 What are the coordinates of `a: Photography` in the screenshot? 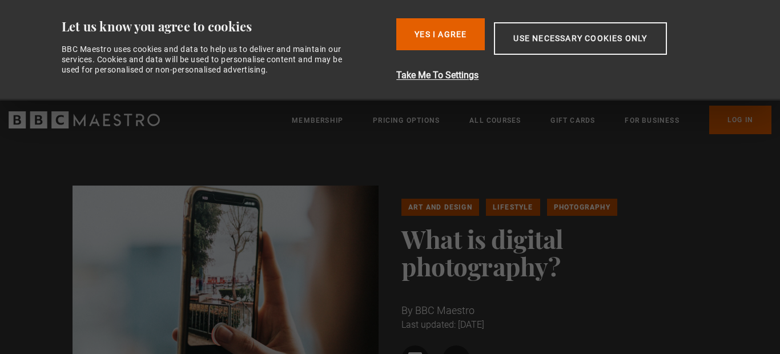 It's located at (582, 207).